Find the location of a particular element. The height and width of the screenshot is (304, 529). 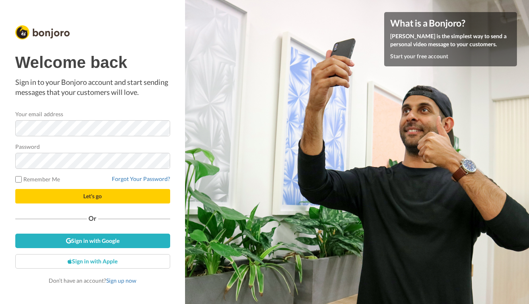

span: Don’t have an account? is located at coordinates (92, 280).